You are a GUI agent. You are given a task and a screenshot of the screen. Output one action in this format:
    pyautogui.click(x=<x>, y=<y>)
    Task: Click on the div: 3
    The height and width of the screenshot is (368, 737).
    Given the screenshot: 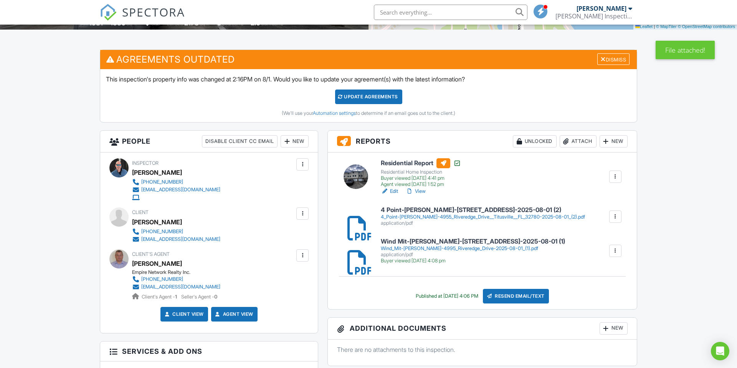 What is the action you would take?
    pyautogui.click(x=219, y=23)
    